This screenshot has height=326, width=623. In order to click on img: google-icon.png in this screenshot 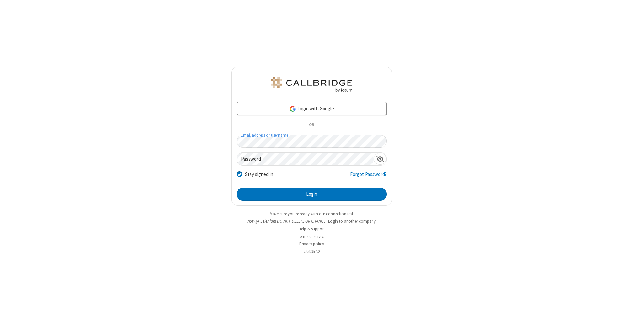, I will do `click(293, 109)`.